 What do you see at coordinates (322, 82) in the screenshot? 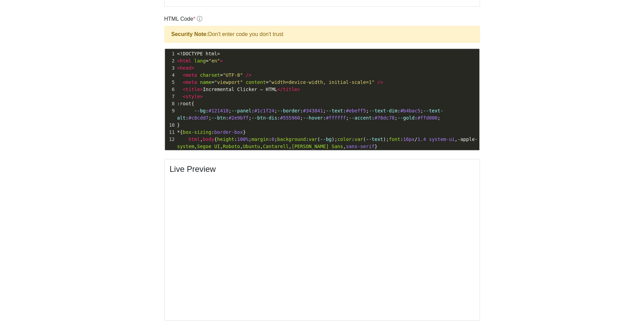
I see `span: "width=device-width, initial-scale=1"` at bounding box center [322, 82].